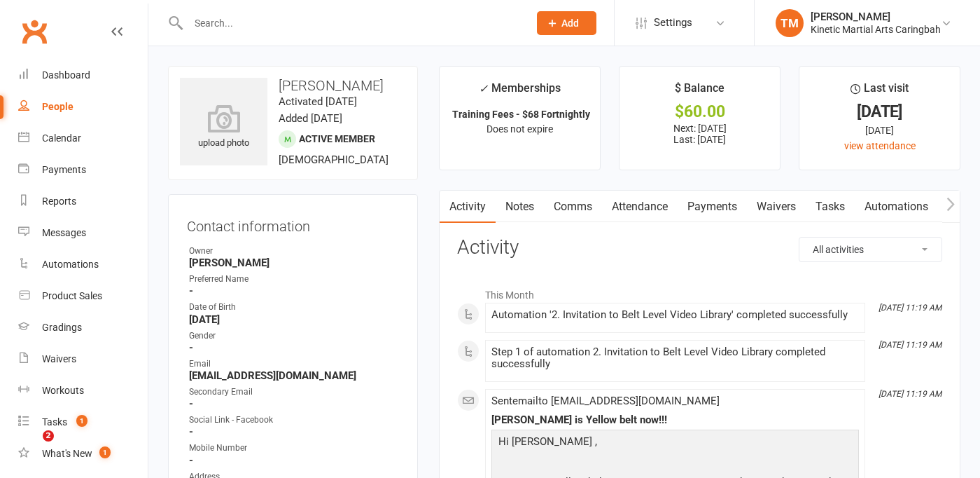  I want to click on div: Gender, so click(294, 336).